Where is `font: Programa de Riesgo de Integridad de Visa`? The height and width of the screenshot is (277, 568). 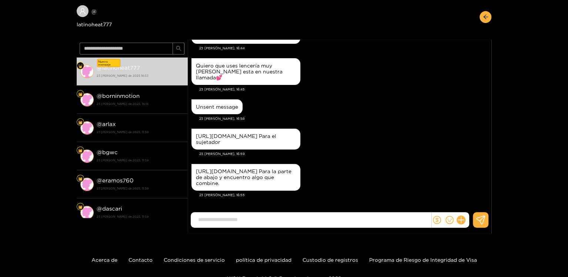
font: Programa de Riesgo de Integridad de Visa is located at coordinates (423, 259).